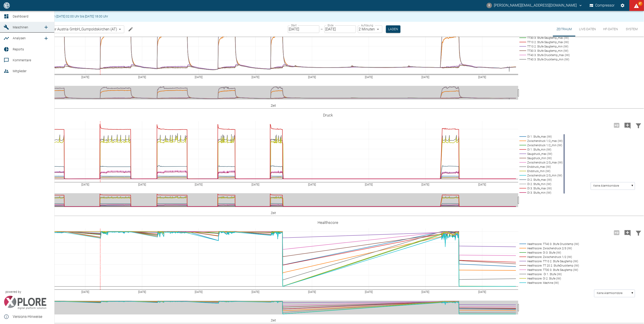  I want to click on label: Auflösung, so click(367, 25).